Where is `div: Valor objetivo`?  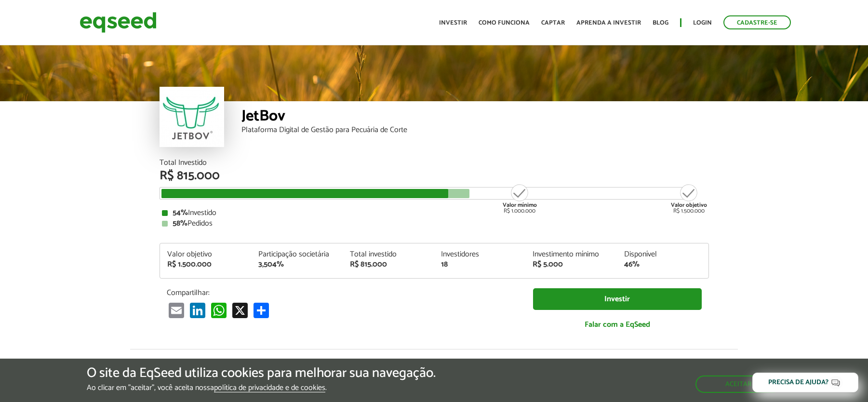 div: Valor objetivo is located at coordinates (206, 254).